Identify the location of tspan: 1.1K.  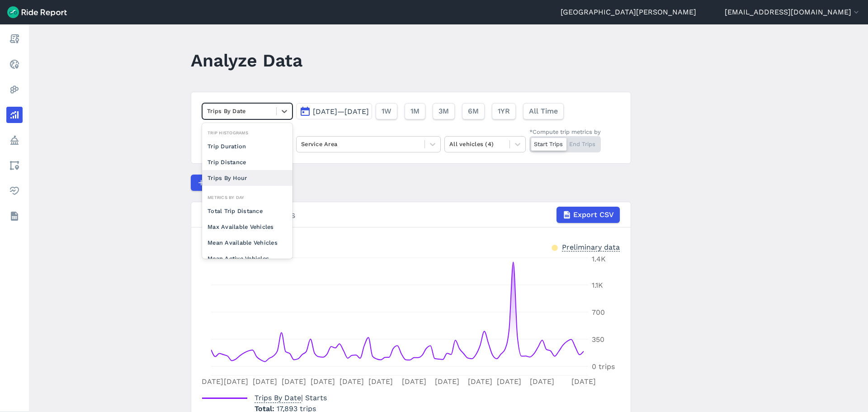
(597, 285).